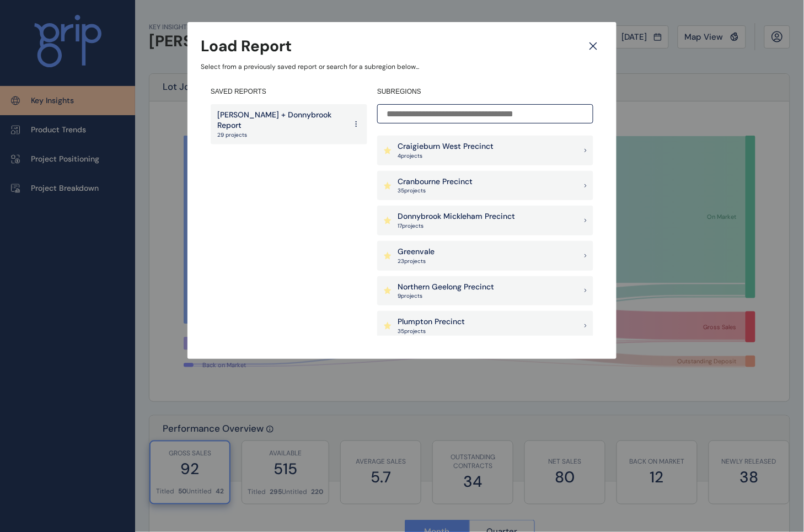 The width and height of the screenshot is (804, 532). I want to click on p: 9 project s, so click(446, 296).